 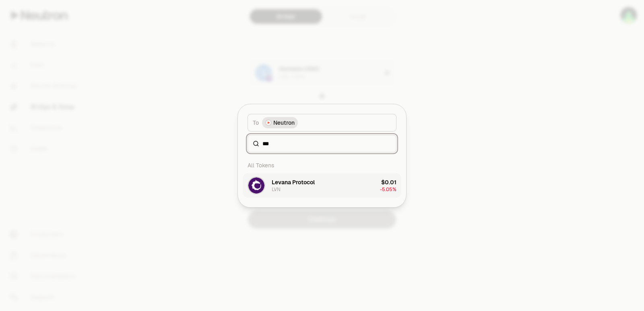 What do you see at coordinates (322, 165) in the screenshot?
I see `div: All Tokens` at bounding box center [322, 165].